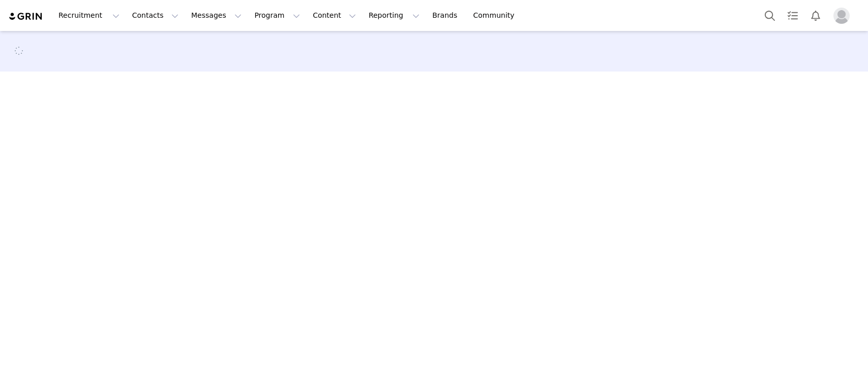 Image resolution: width=868 pixels, height=373 pixels. What do you see at coordinates (841, 16) in the screenshot?
I see `img: placeholder-profile.jpg` at bounding box center [841, 16].